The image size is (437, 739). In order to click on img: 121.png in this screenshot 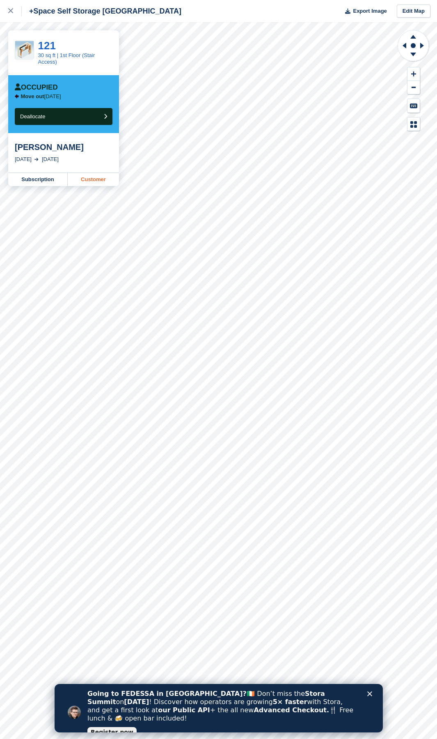, I will do `click(24, 50)`.